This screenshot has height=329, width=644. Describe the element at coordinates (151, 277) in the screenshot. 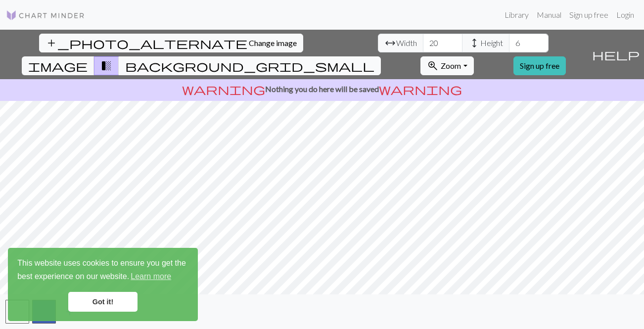

I see `a: learn more about cookies` at that location.